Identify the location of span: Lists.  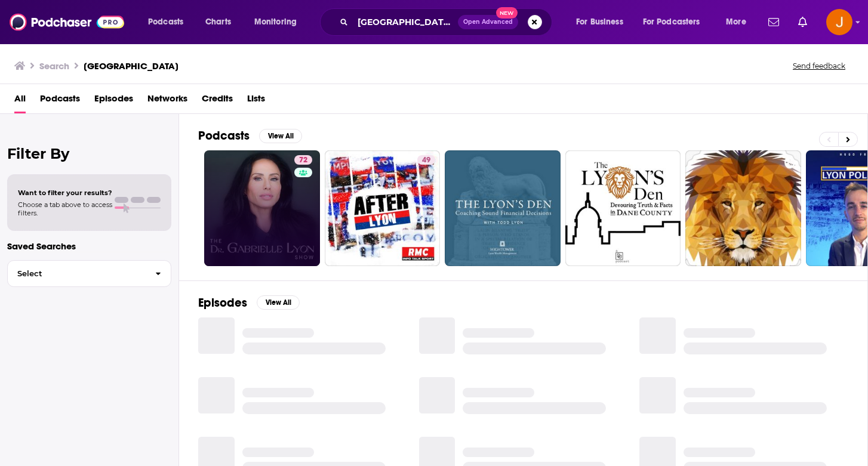
(256, 100).